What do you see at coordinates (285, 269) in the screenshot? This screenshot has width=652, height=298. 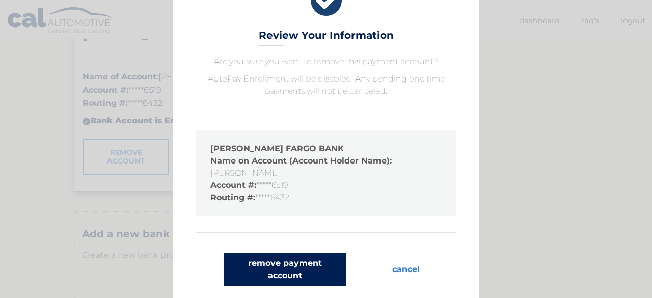 I see `button: remove payment account` at bounding box center [285, 269].